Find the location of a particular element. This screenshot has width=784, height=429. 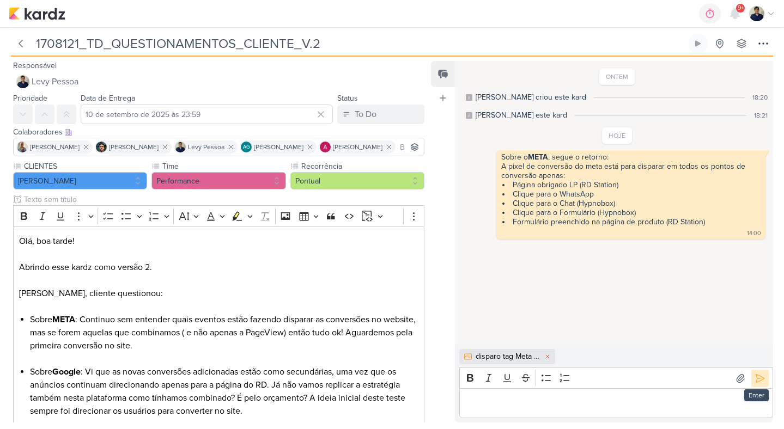

button: To Do is located at coordinates (381, 114).